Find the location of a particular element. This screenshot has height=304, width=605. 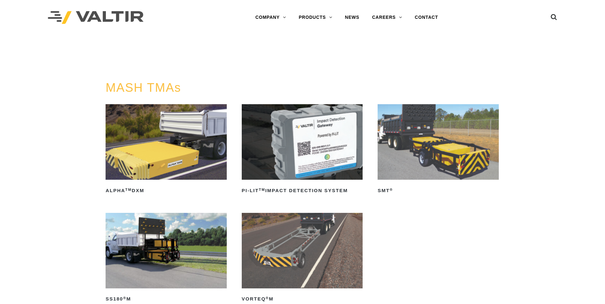

a: PI-LITTMImpact Detection System is located at coordinates (302, 150).